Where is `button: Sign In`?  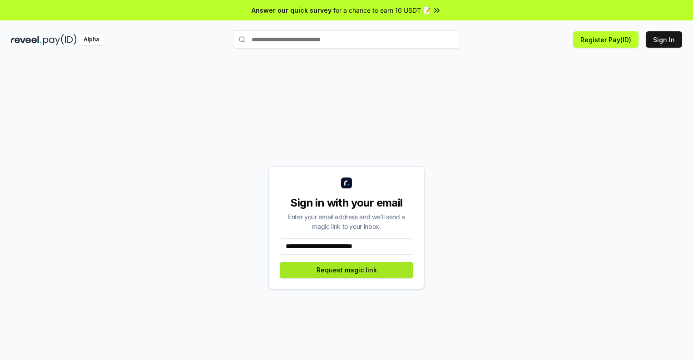 button: Sign In is located at coordinates (664, 40).